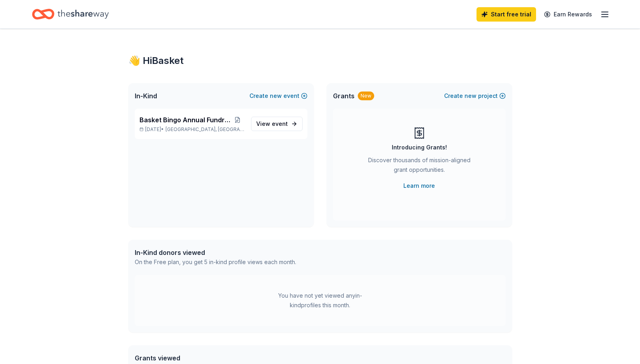 Image resolution: width=640 pixels, height=364 pixels. I want to click on a: Home, so click(70, 14).